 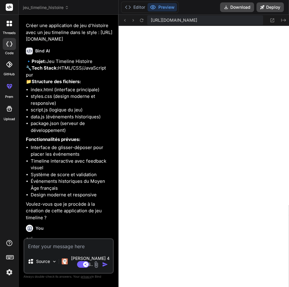 What do you see at coordinates (9, 53) in the screenshot?
I see `label: code` at bounding box center [9, 53].